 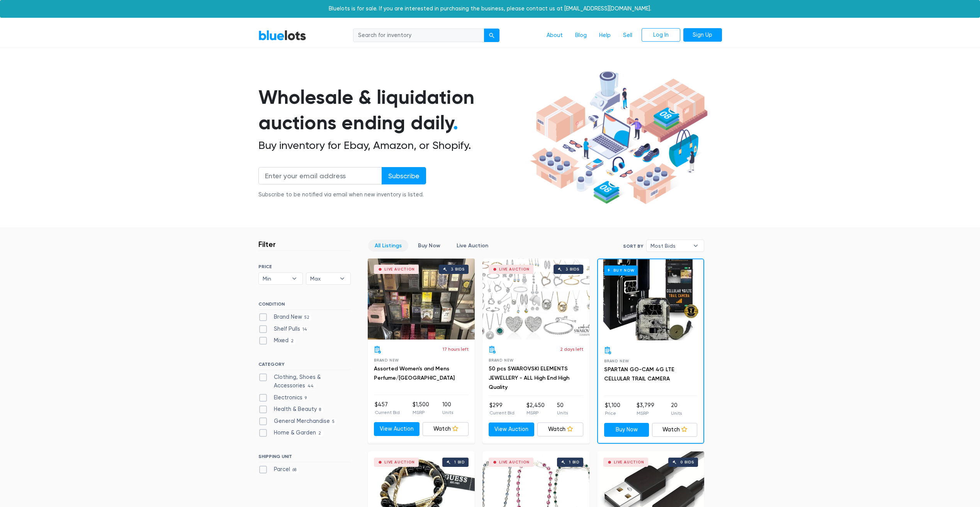 I want to click on h6: CATEGORY, so click(x=304, y=366).